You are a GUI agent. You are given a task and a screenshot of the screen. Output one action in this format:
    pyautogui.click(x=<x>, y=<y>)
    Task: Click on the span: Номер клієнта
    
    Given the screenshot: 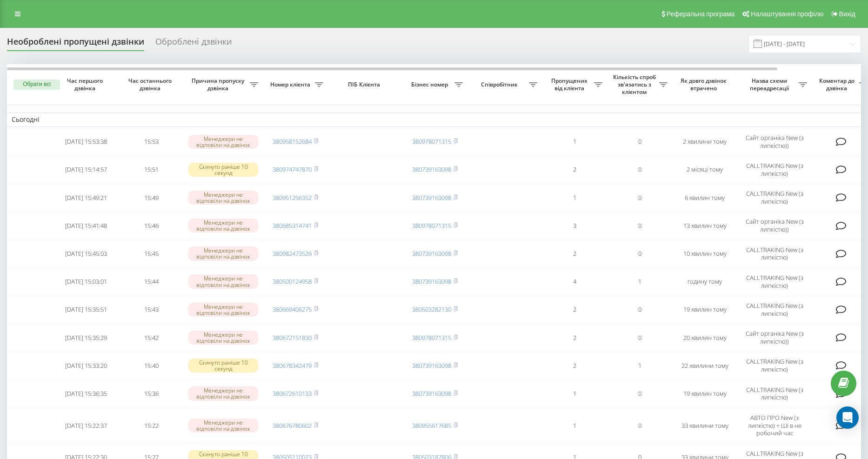 What is the action you would take?
    pyautogui.click(x=291, y=85)
    